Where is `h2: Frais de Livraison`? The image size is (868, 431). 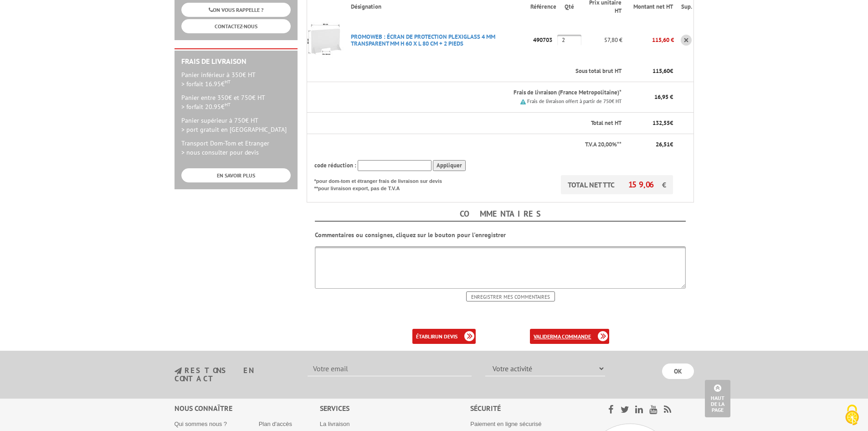
h2: Frais de Livraison is located at coordinates (236, 61).